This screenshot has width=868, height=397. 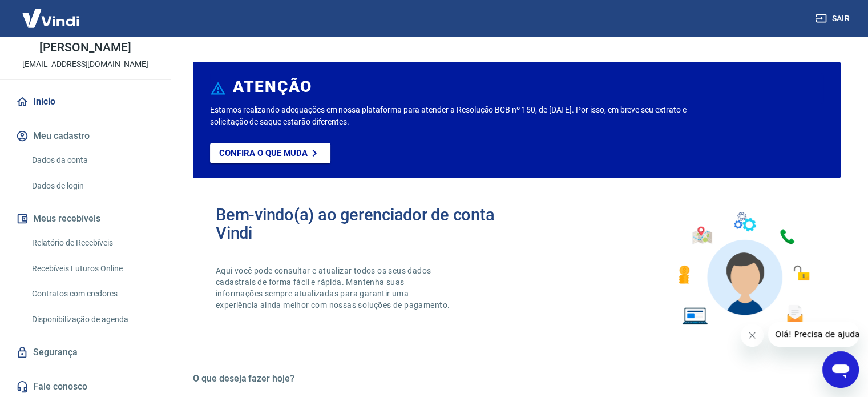 I want to click on a: Contratos com credores, so click(x=92, y=293).